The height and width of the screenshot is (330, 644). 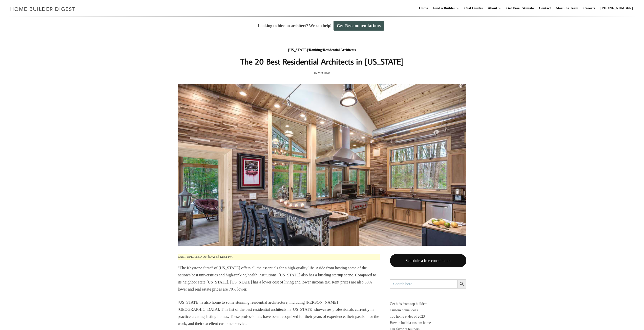 I want to click on a: Find a Builder, so click(x=443, y=8).